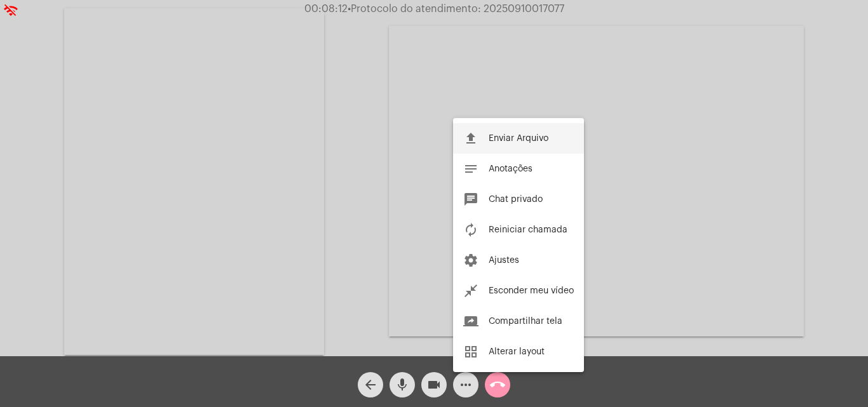 The width and height of the screenshot is (868, 407). I want to click on span: Reiniciar chamada, so click(528, 230).